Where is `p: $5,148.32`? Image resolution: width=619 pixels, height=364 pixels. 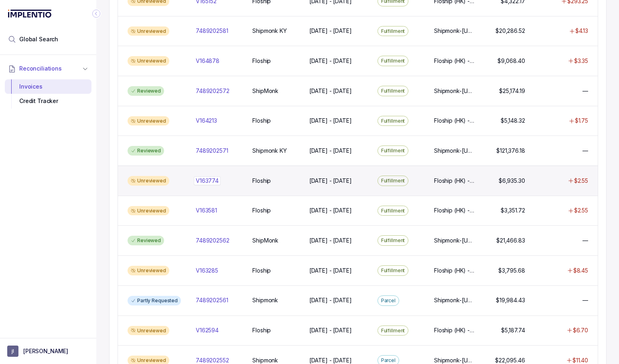 p: $5,148.32 is located at coordinates (513, 121).